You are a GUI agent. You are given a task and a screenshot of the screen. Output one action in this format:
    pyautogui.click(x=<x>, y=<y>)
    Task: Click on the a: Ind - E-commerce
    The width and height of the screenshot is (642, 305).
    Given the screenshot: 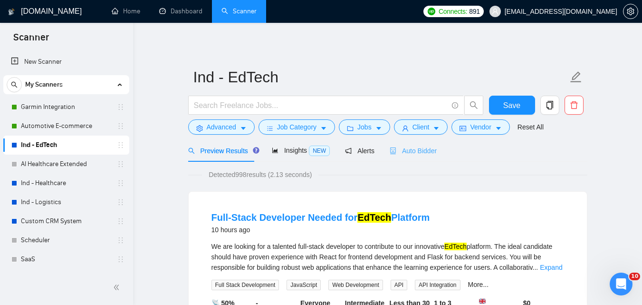 What is the action you would take?
    pyautogui.click(x=66, y=278)
    